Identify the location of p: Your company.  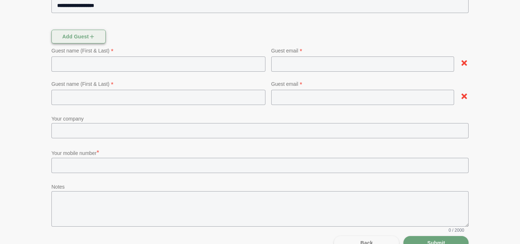
(260, 119).